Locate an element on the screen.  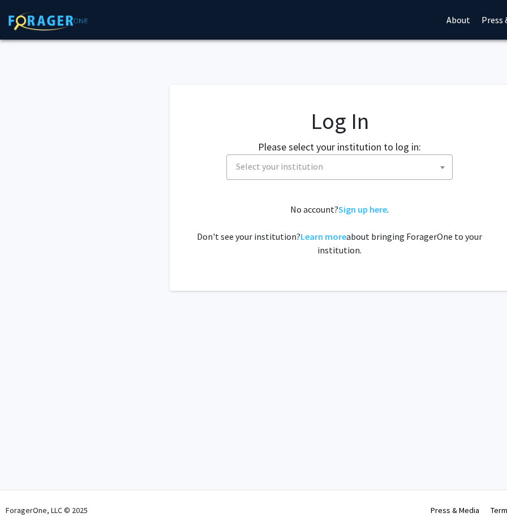
label: Please select your institution to log in: is located at coordinates (339, 147).